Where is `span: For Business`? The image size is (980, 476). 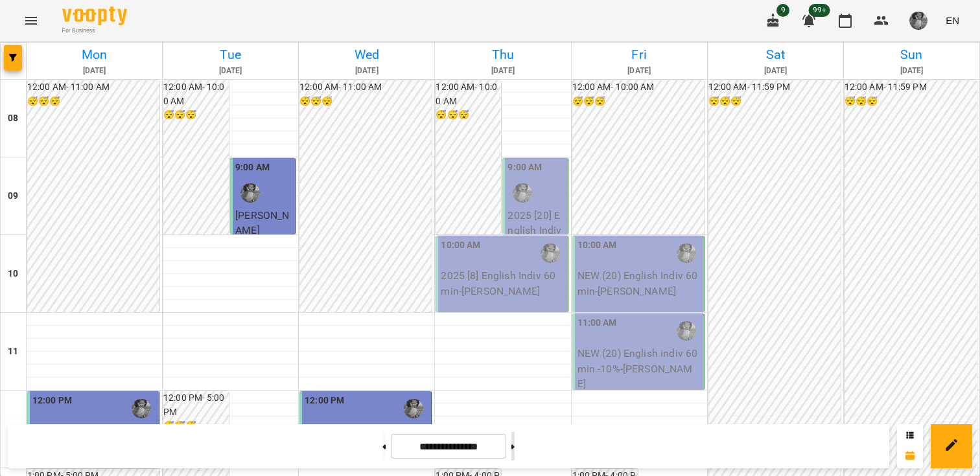 span: For Business is located at coordinates (95, 31).